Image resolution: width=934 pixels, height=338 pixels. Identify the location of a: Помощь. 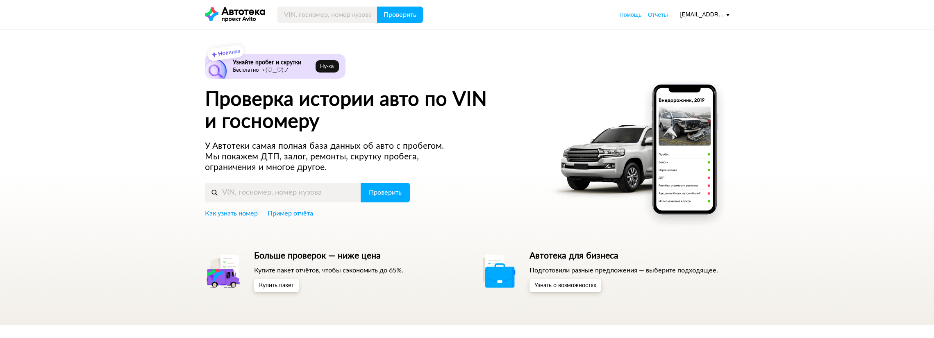
(631, 15).